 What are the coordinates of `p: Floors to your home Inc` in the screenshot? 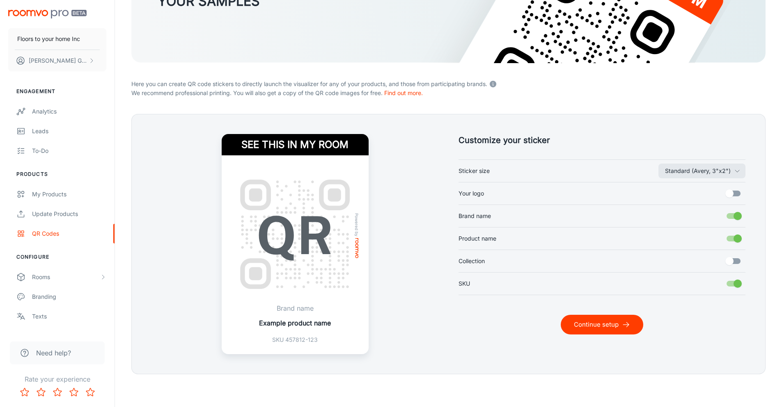 It's located at (48, 39).